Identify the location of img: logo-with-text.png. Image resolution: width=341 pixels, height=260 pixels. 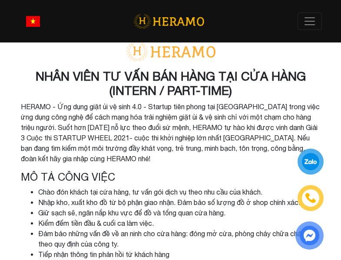
(171, 52).